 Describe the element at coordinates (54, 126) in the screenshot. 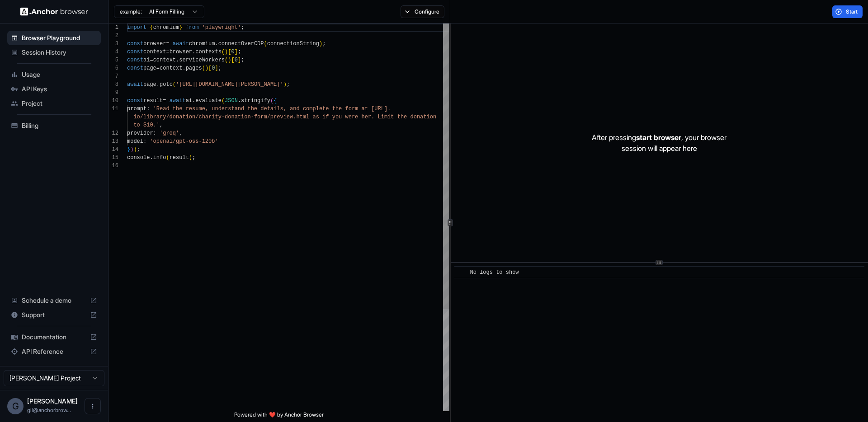

I see `div: Billing` at that location.